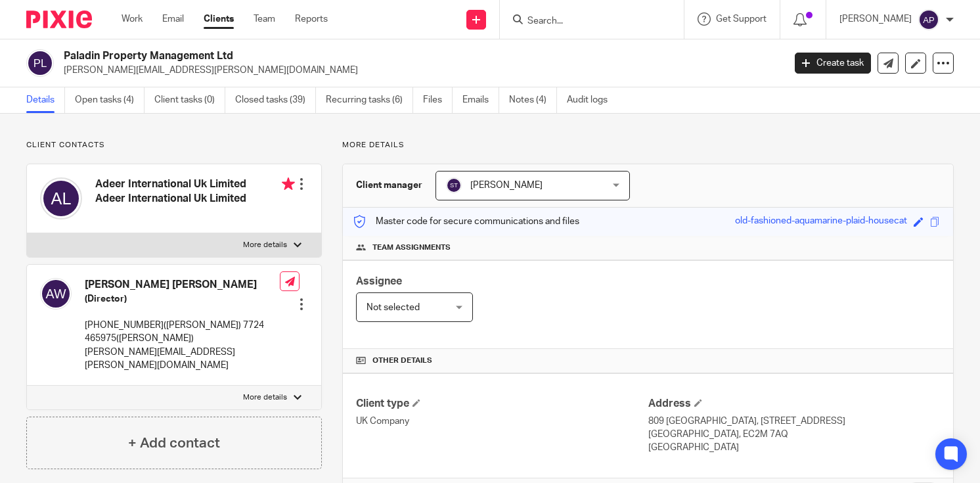 The image size is (980, 483). Describe the element at coordinates (275, 100) in the screenshot. I see `a: Closed tasks (39)` at that location.